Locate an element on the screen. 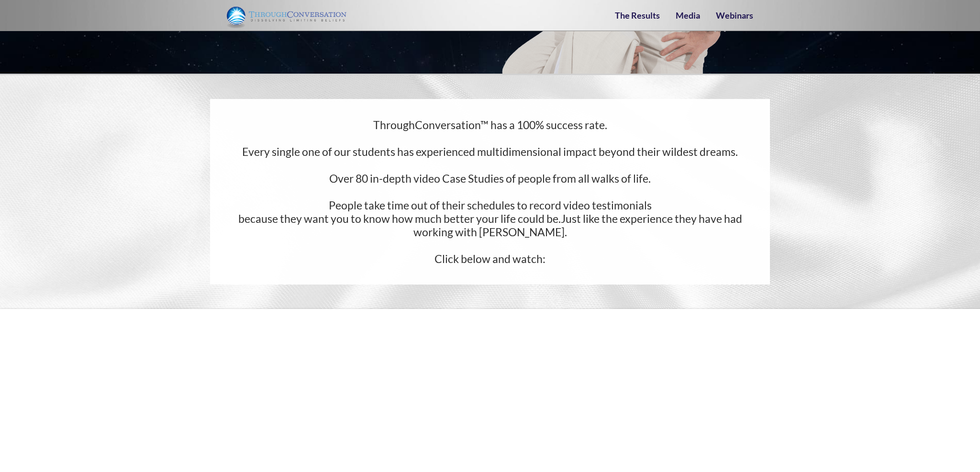  a: Media is located at coordinates (688, 15).